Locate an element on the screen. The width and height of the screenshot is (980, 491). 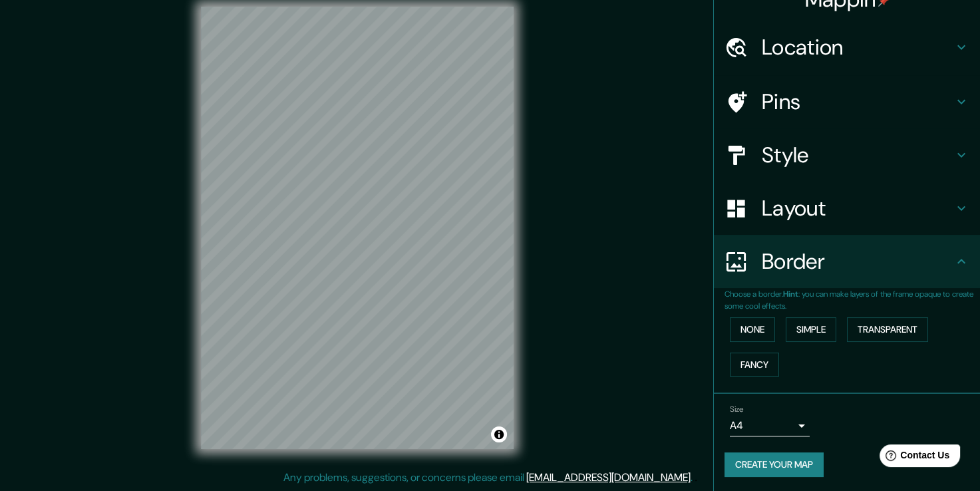
b: Hint is located at coordinates (791, 294).